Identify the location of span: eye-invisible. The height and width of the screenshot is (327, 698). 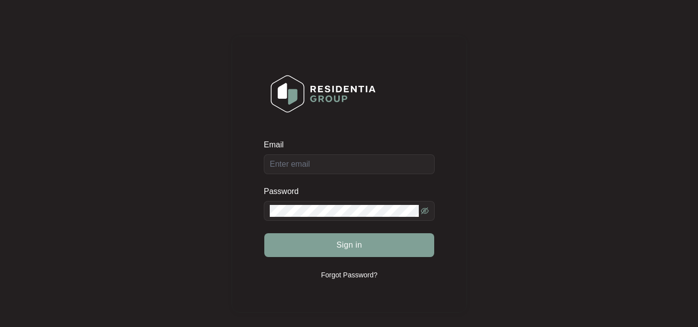
(425, 211).